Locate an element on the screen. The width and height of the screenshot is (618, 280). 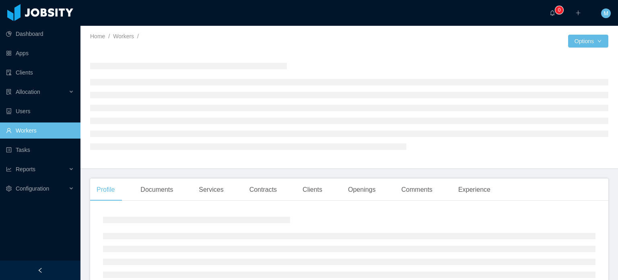
i: icon: bell is located at coordinates (552, 13).